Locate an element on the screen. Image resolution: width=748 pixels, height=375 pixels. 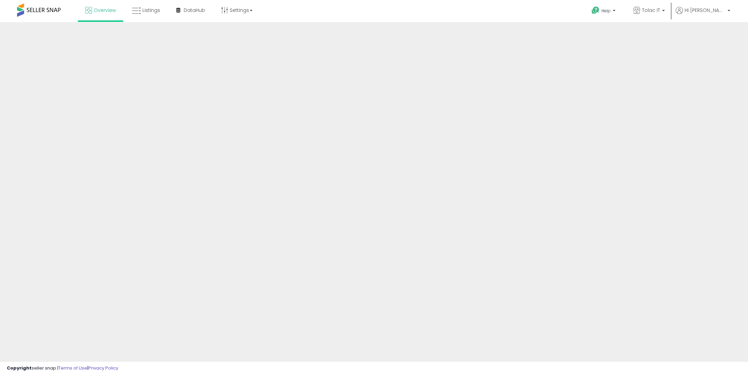
span: Listings is located at coordinates (151, 10).